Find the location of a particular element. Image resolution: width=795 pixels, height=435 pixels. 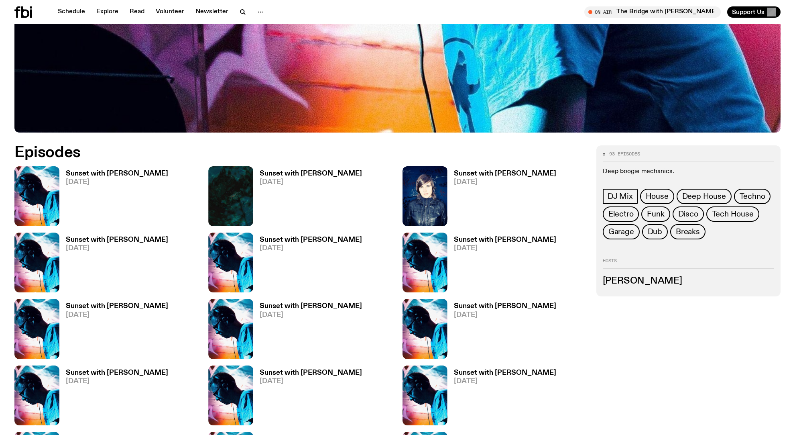

a: Tech House is located at coordinates (733, 214).